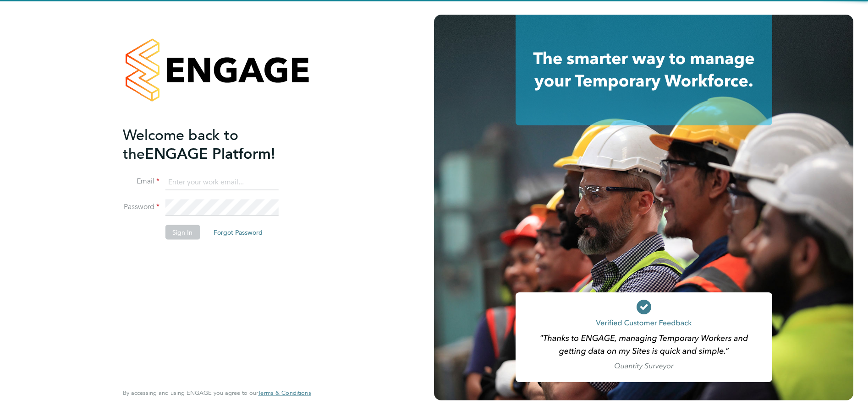 This screenshot has width=868, height=415. Describe the element at coordinates (183, 233) in the screenshot. I see `button: Sign In` at that location.